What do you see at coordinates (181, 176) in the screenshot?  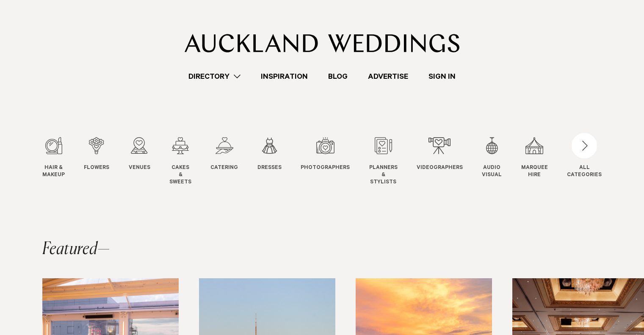 I see `span: Cakes & Sweets` at bounding box center [181, 176].